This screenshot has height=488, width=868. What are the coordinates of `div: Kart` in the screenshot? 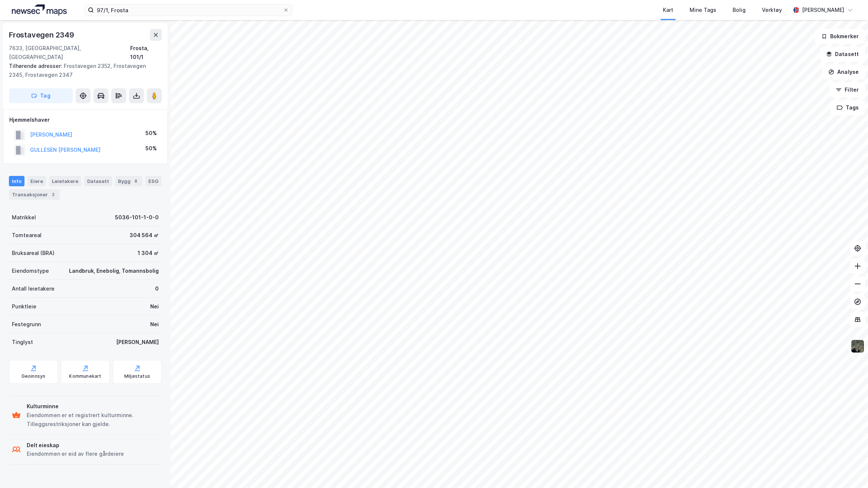 It's located at (668, 10).